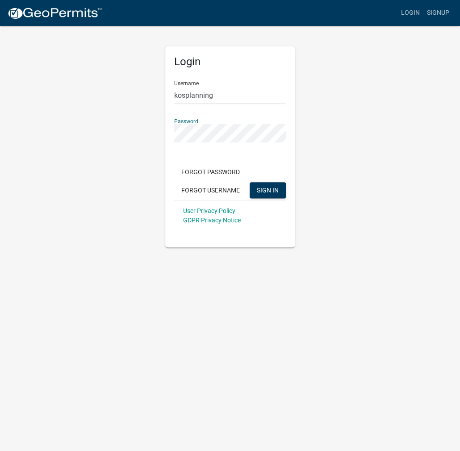 The height and width of the screenshot is (451, 460). I want to click on a: User Privacy Policy, so click(209, 211).